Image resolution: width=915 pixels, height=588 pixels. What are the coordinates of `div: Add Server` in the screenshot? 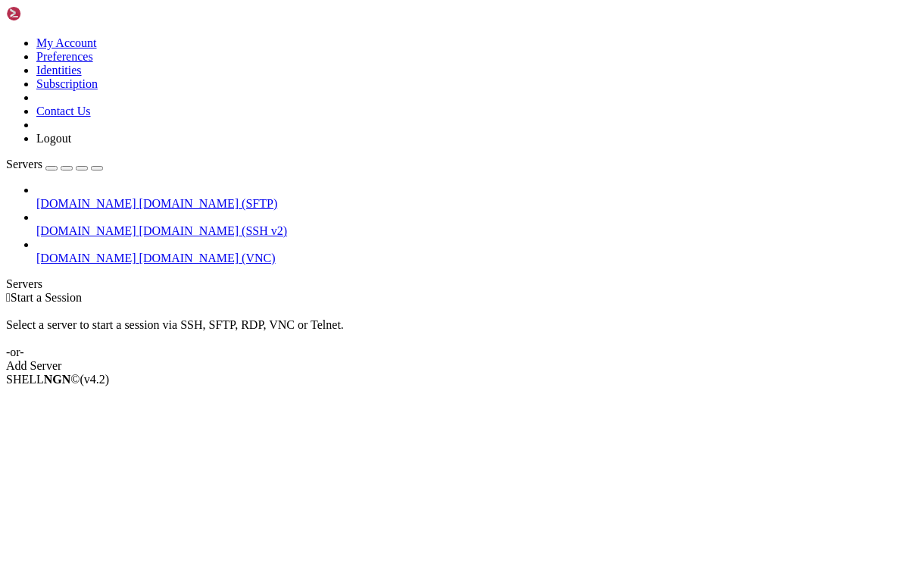 It's located at (458, 366).